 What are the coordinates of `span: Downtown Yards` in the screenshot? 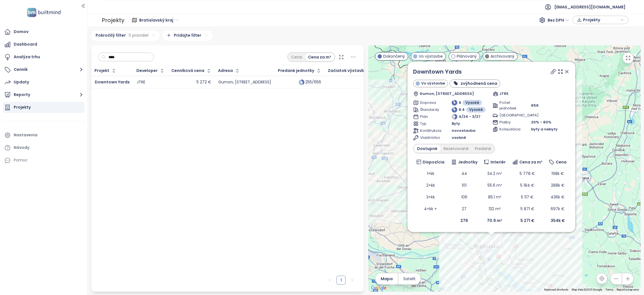 It's located at (112, 82).